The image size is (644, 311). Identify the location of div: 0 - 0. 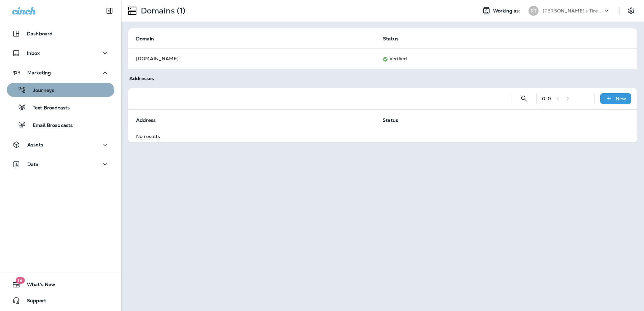
(546, 99).